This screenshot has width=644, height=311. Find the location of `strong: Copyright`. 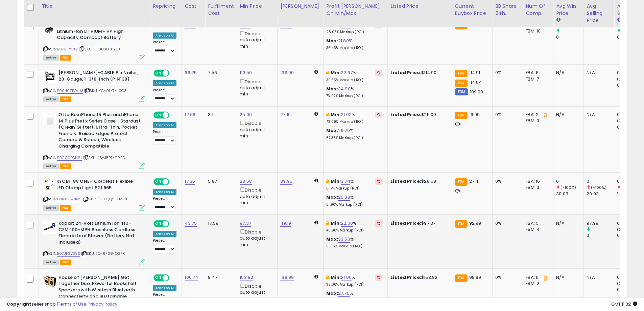

strong: Copyright is located at coordinates (19, 304).